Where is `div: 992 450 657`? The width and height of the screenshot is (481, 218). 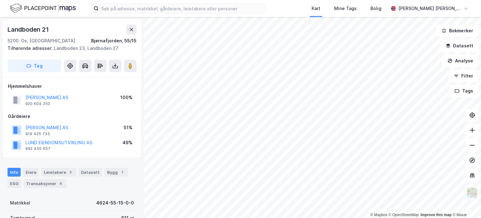 div: 992 450 657 is located at coordinates (38, 148).